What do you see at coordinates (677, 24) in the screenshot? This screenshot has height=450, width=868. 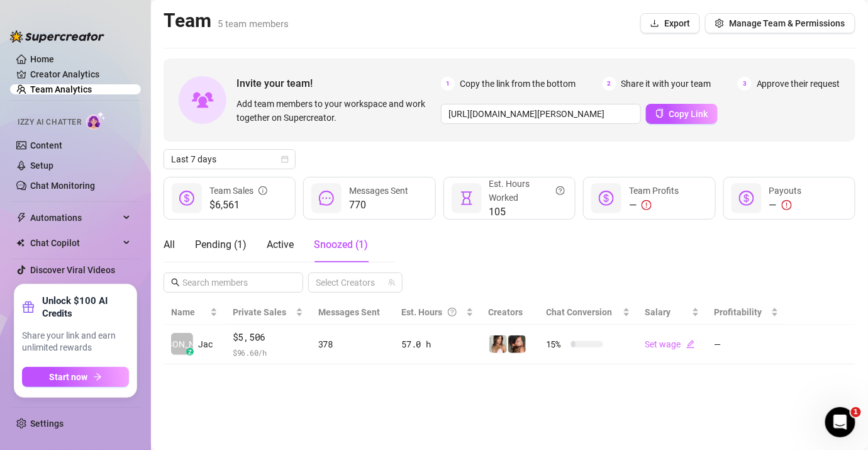 I see `span: Export` at bounding box center [677, 24].